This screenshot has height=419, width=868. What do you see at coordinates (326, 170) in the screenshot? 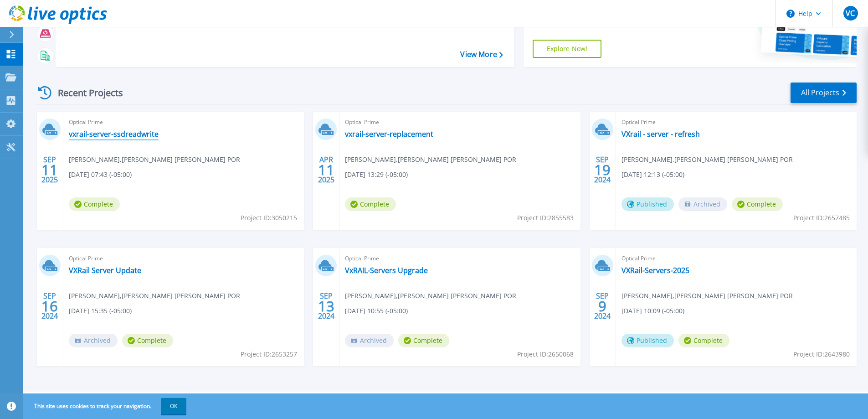
I see `div: APR 2025` at bounding box center [326, 170].